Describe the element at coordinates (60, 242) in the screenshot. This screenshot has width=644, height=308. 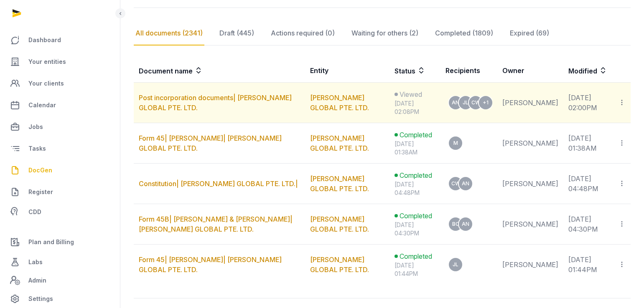
I see `a: Plan and Billing` at that location.